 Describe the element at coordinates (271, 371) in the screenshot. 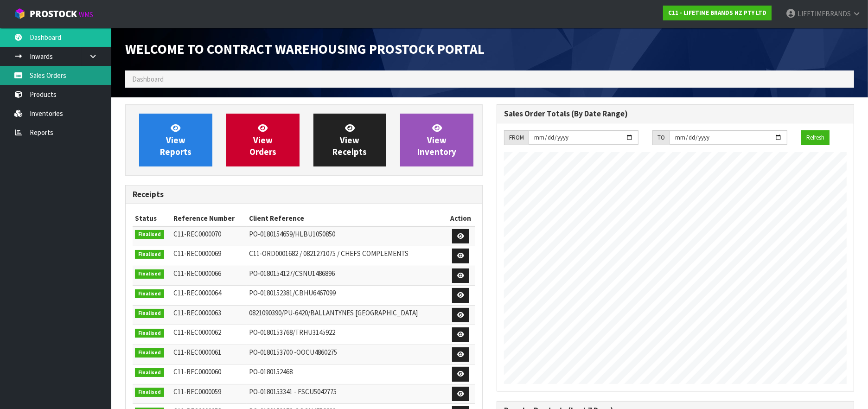

I see `span: PO-0180152468` at that location.